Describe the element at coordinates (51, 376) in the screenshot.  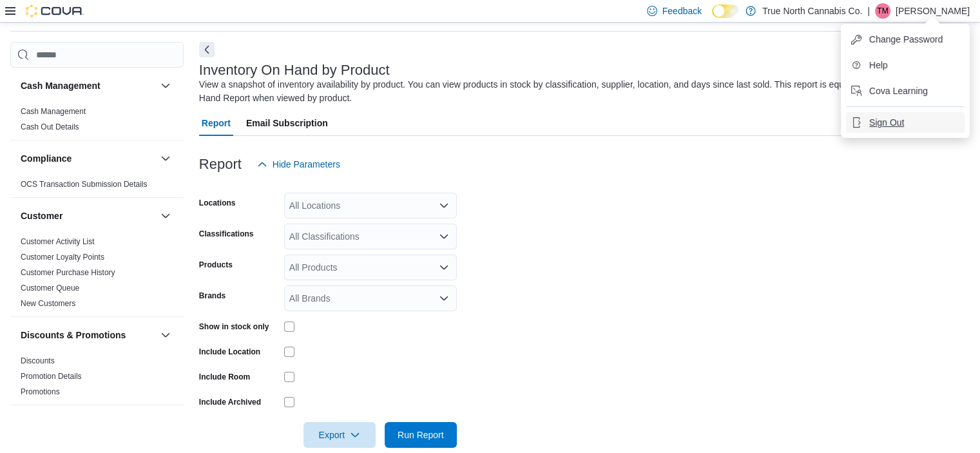
I see `span: Promotion Details` at that location.